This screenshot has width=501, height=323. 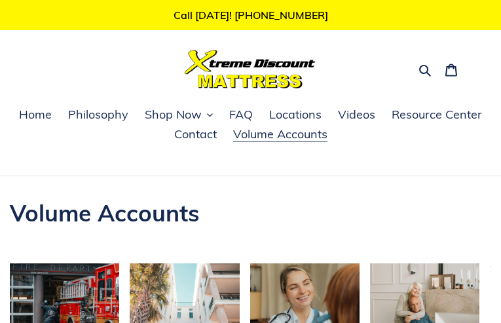 What do you see at coordinates (179, 115) in the screenshot?
I see `button: Shop Now` at bounding box center [179, 115].